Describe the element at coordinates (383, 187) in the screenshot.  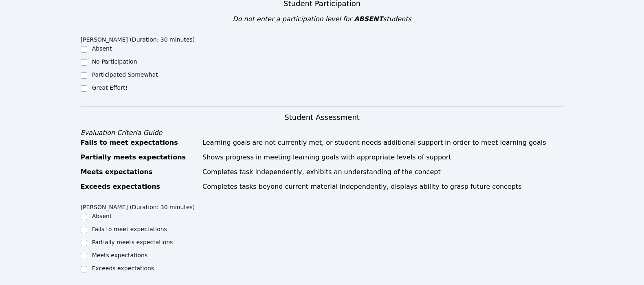
I see `div: Completes tasks beyond current material independently, displays ability to grasp future concepts` at that location.